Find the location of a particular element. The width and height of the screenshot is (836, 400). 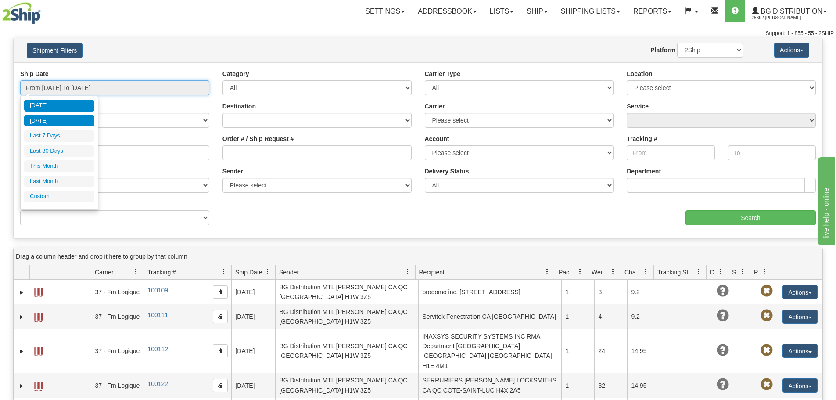

span: Charge is located at coordinates (633, 272).